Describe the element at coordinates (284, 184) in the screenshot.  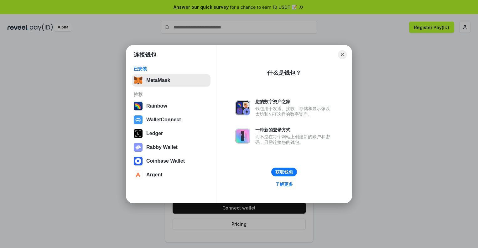
I see `a: 了解更多` at that location.